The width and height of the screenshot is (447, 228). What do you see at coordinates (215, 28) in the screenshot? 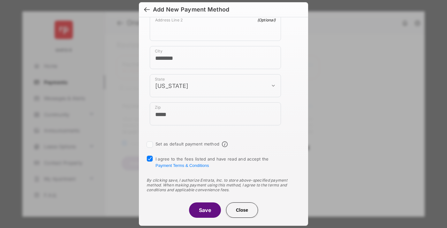
I see `div: payment_method_screening[postal_addresses][addressLine2]` at bounding box center [215, 28].